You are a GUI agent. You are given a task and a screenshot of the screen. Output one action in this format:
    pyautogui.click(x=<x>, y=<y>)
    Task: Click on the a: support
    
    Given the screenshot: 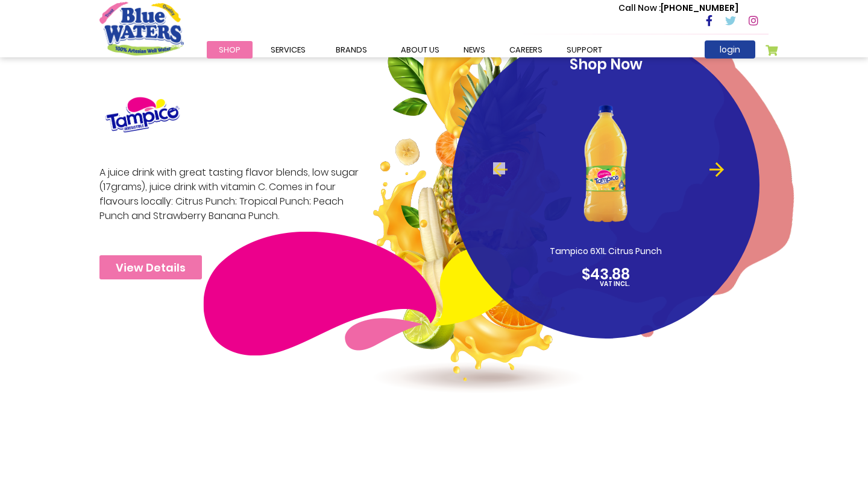 What is the action you would take?
    pyautogui.click(x=584, y=49)
    